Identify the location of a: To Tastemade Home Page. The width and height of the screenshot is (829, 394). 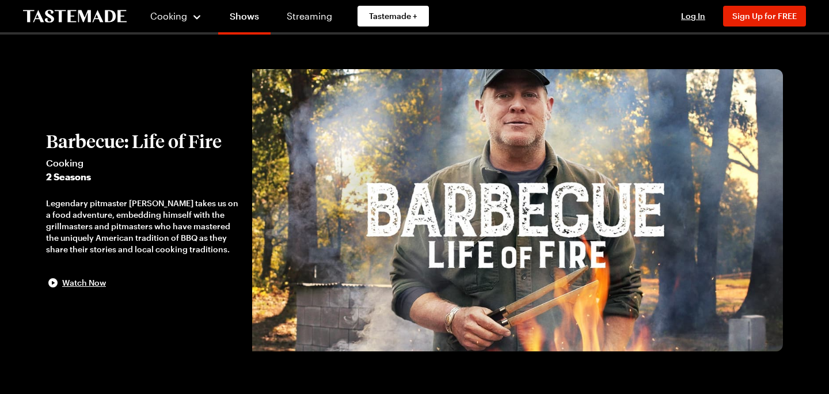
(75, 16).